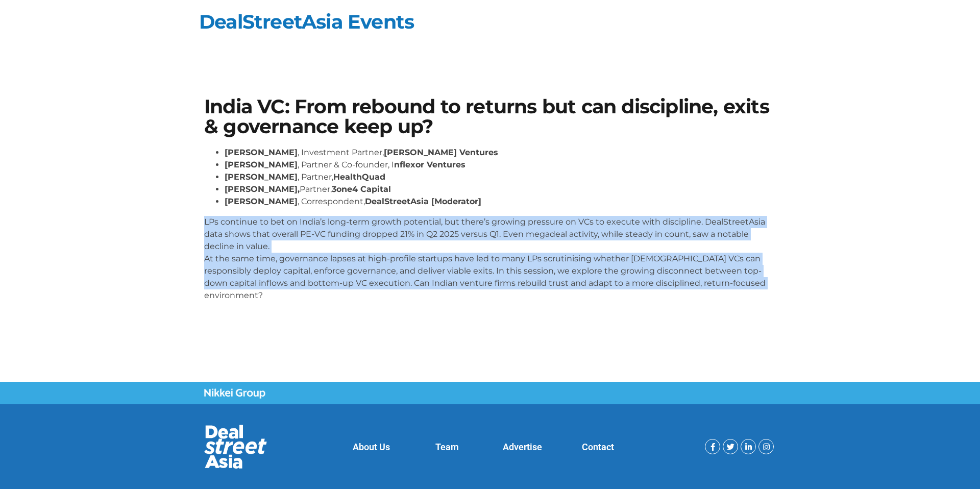 The width and height of the screenshot is (980, 489). I want to click on p: LPs continue to bet on India’s long-term growth potential, but there’s growing pressure on VCs to..., so click(490, 259).